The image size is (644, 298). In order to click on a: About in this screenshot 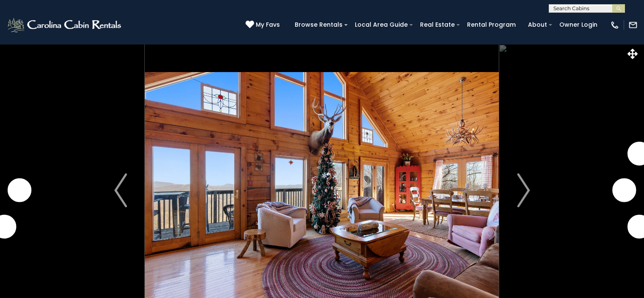, I will do `click(537, 25)`.